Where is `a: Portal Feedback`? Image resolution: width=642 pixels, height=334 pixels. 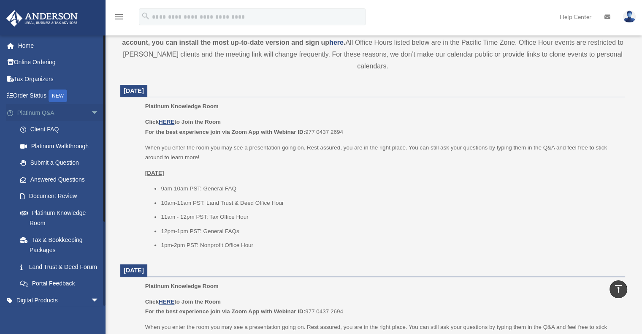 a: Portal Feedback is located at coordinates (62, 284).